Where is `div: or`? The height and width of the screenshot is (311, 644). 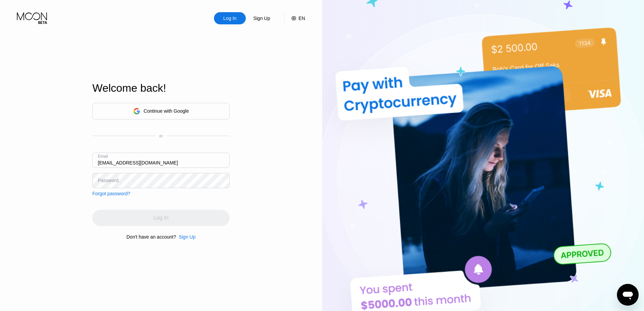
div: or is located at coordinates (161, 136).